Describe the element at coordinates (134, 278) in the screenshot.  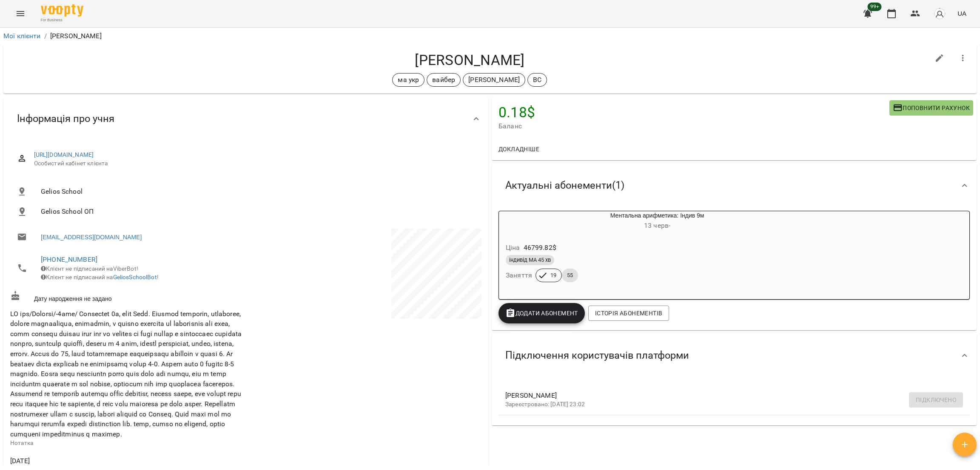
I see `a: GeliosSchoolBot` at that location.